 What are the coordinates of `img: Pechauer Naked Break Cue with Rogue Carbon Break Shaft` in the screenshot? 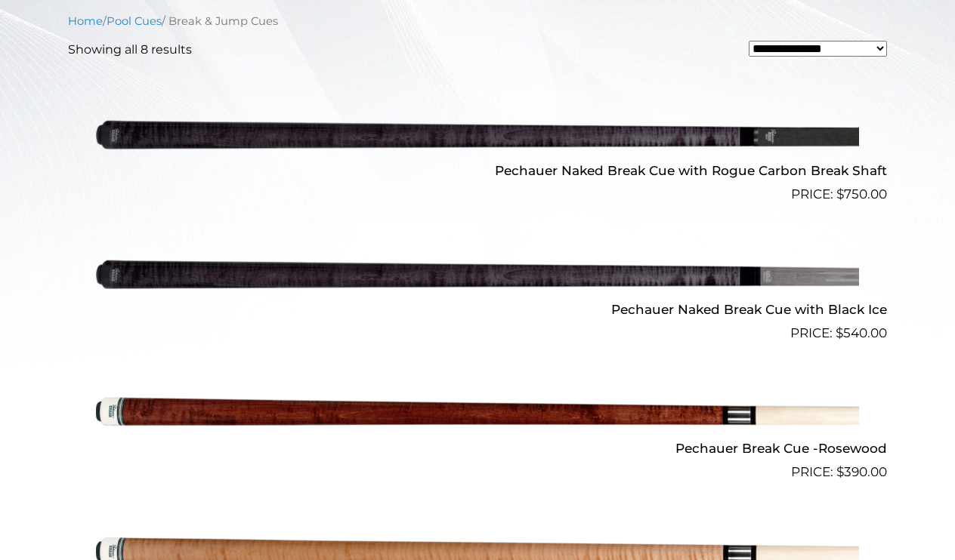 It's located at (478, 135).